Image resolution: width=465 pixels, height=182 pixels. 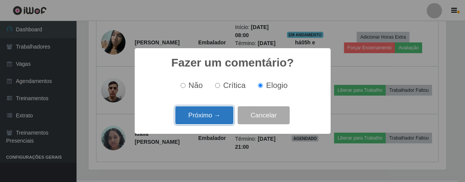 What do you see at coordinates (195, 85) in the screenshot?
I see `span: Não` at bounding box center [195, 85].